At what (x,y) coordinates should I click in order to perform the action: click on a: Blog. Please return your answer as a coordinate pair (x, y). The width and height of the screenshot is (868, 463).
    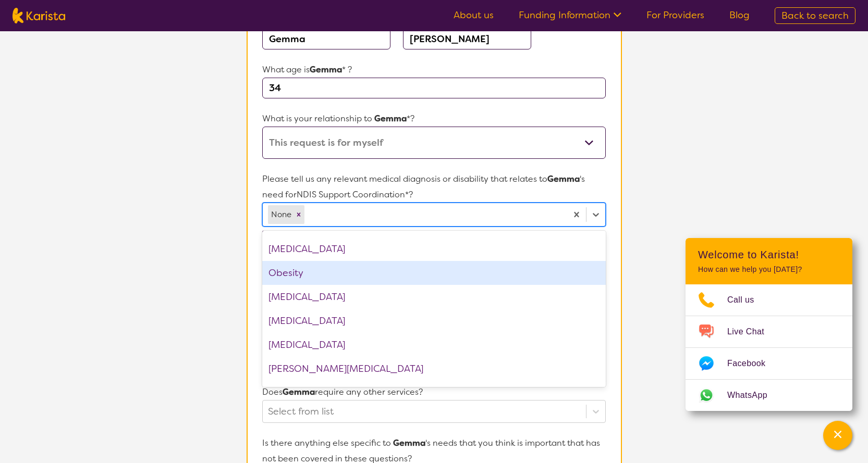
    Looking at the image, I should click on (739, 15).